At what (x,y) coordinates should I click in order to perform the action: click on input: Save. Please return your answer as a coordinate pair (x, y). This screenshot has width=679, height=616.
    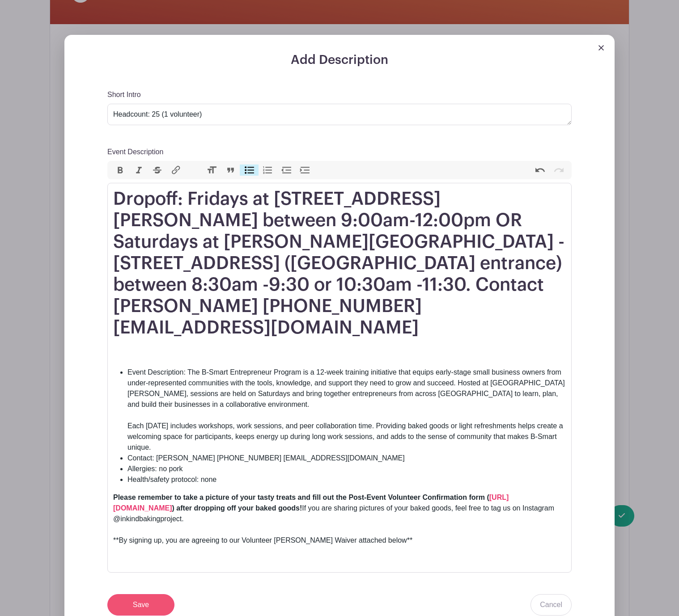
    Looking at the image, I should click on (141, 605).